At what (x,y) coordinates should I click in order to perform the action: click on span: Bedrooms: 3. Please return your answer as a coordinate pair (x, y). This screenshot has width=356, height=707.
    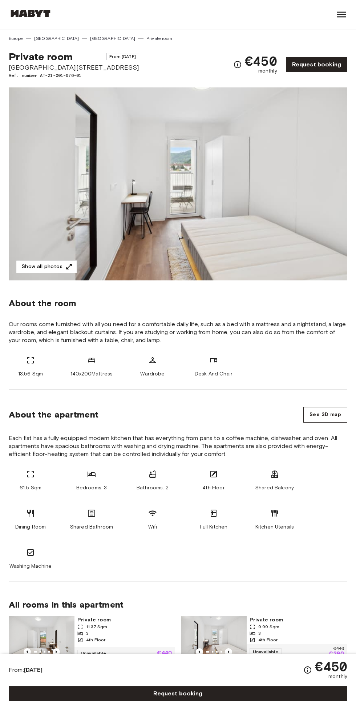
    Looking at the image, I should click on (91, 488).